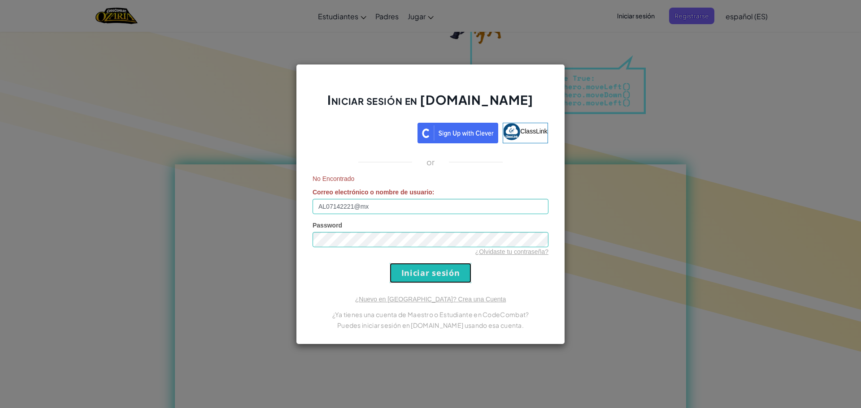 The image size is (861, 408). I want to click on img: classlink-logo-small.png, so click(511, 132).